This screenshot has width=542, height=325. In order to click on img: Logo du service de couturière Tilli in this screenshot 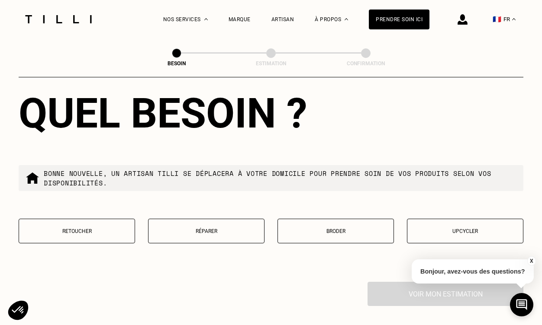, I will do `click(58, 19)`.